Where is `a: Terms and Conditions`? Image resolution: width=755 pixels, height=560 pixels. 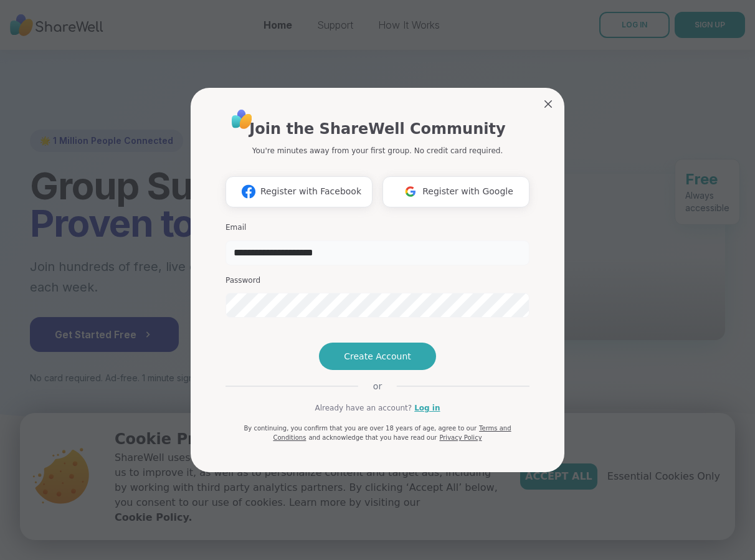 a: Terms and Conditions is located at coordinates (391, 432).